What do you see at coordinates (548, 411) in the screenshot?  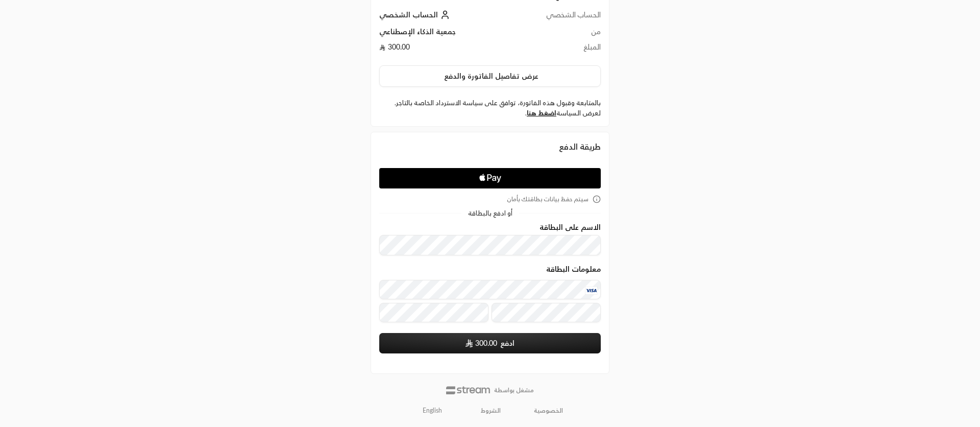 I see `a: الخصوصية` at bounding box center [548, 411].